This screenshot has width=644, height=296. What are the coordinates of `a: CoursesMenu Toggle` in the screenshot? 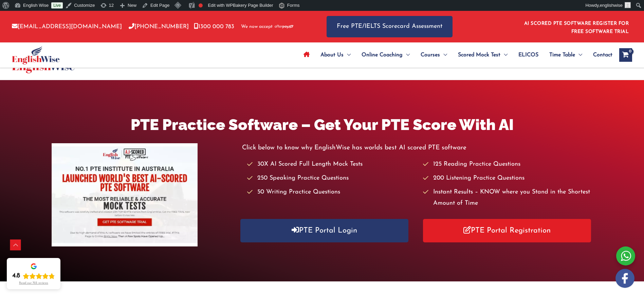 It's located at (434, 55).